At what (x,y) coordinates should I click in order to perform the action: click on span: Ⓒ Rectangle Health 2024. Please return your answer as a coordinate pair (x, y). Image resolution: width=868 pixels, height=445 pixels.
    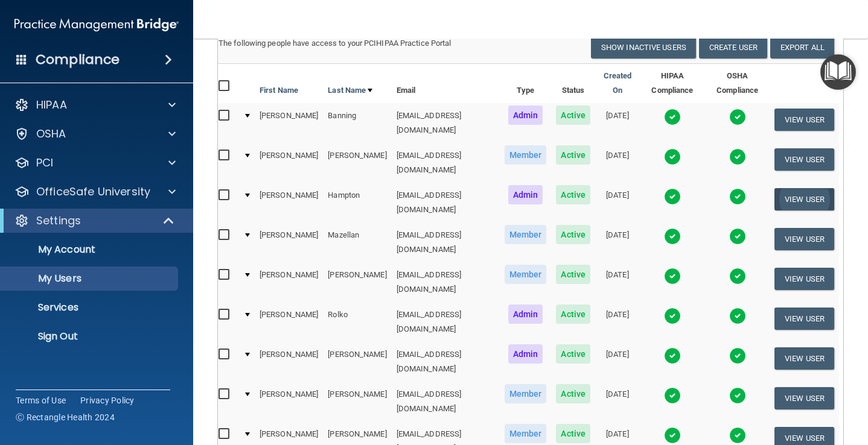
    Looking at the image, I should click on (65, 417).